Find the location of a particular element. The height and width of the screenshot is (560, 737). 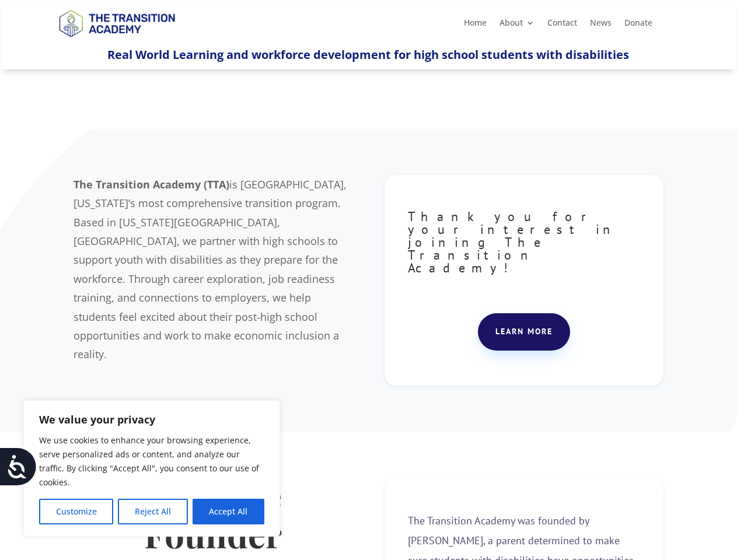

a: Logo-Noticias is located at coordinates (117, 40).